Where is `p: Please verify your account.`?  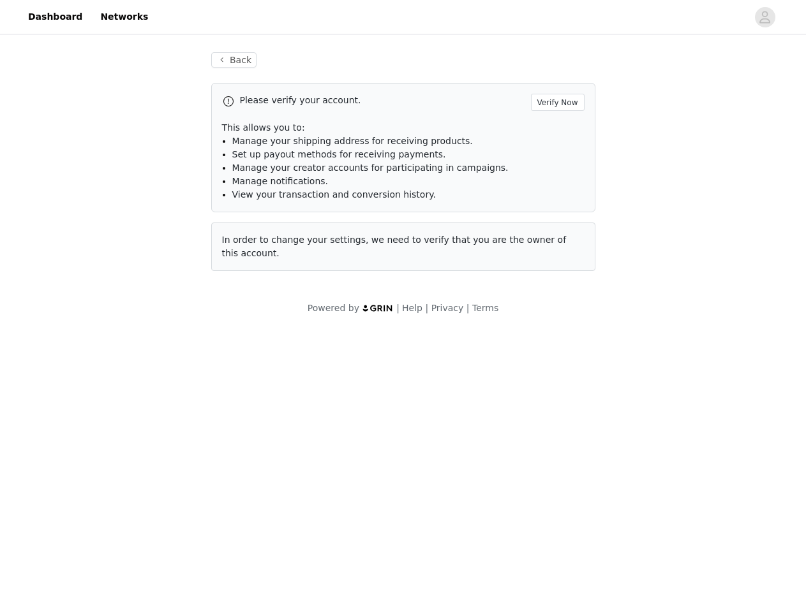 p: Please verify your account. is located at coordinates (383, 100).